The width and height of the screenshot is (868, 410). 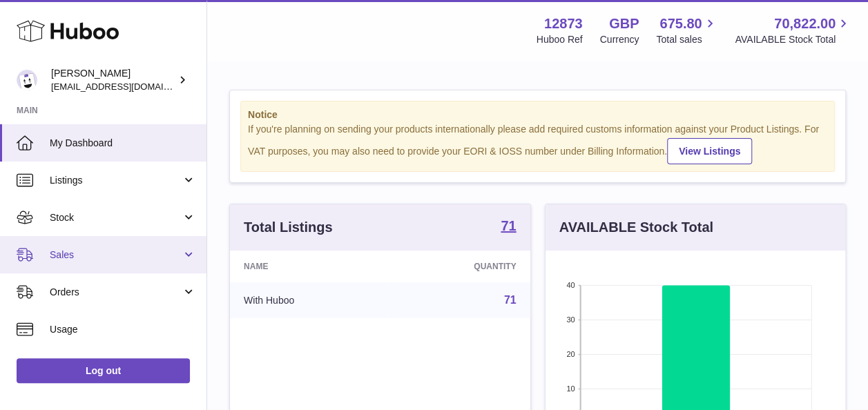 I want to click on span: 70,822.00, so click(x=805, y=23).